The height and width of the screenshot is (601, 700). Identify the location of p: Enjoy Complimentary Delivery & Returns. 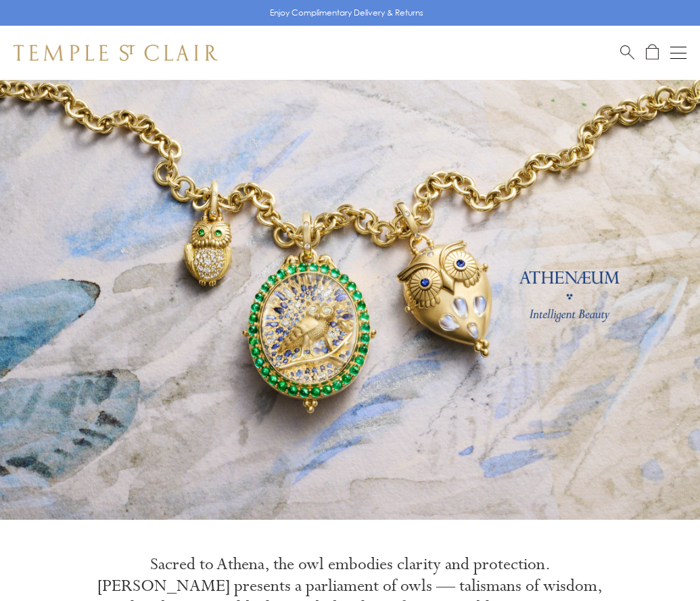
(346, 13).